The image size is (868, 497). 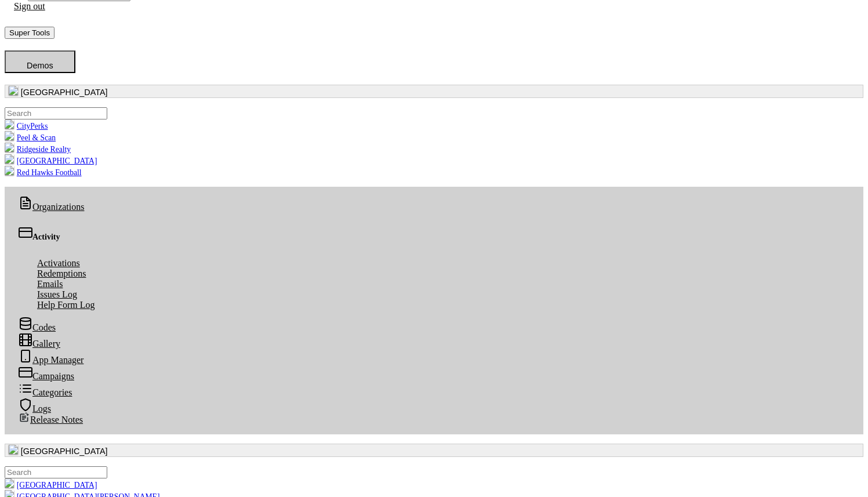 What do you see at coordinates (50, 283) in the screenshot?
I see `a: Emails` at bounding box center [50, 283].